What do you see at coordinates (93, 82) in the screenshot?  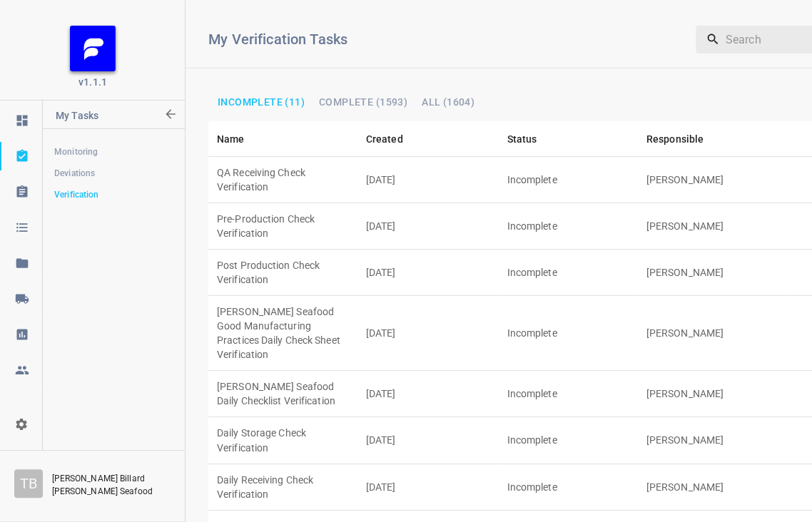 I see `span: v1.1.1` at bounding box center [93, 82].